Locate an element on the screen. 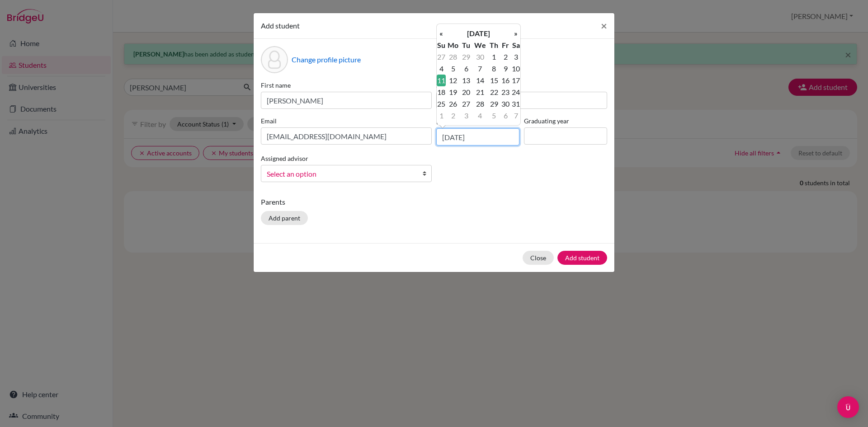 This screenshot has width=868, height=427. button: Add student is located at coordinates (582, 258).